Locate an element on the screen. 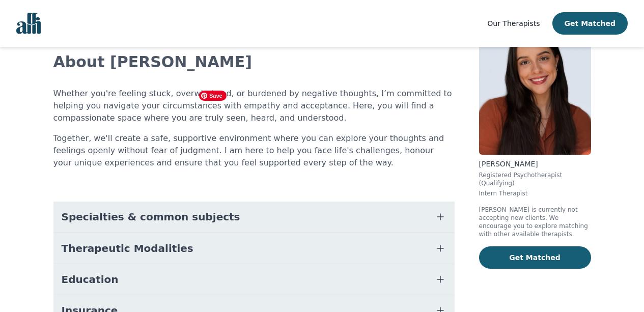  p: Whether you're feeling stuck, overwhelmed, or burdened by negative thoughts, I’m committed to hel... is located at coordinates (254, 106).